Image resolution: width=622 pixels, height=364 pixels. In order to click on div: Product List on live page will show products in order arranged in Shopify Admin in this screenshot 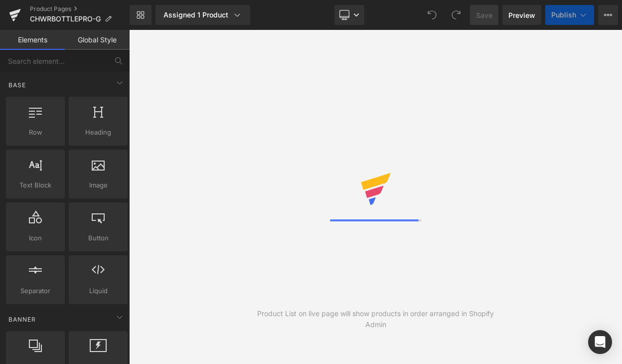, I will do `click(376, 319)`.